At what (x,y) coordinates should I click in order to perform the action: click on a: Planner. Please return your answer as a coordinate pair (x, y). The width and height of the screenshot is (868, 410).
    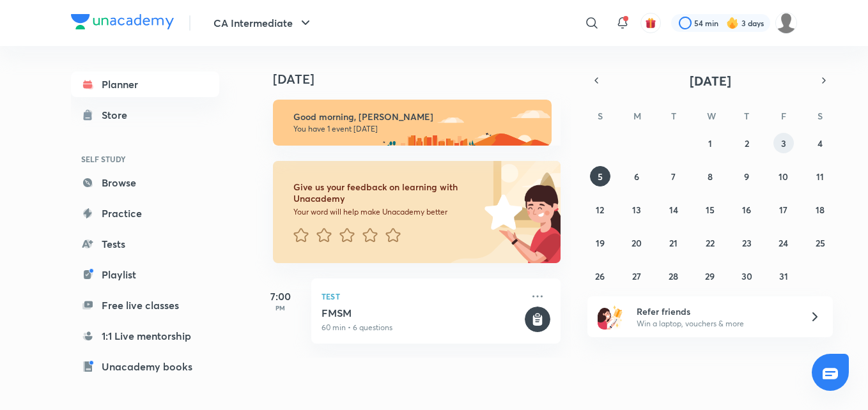
    Looking at the image, I should click on (145, 84).